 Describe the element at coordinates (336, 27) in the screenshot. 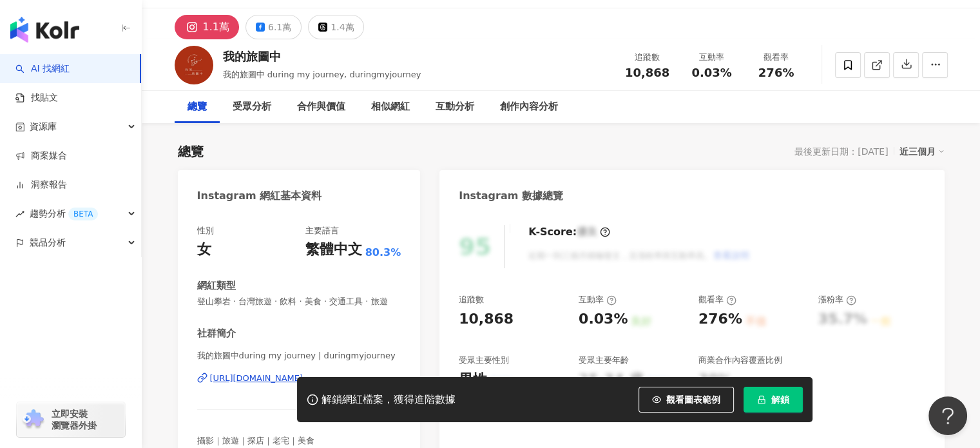

I see `button: 1.4萬` at that location.